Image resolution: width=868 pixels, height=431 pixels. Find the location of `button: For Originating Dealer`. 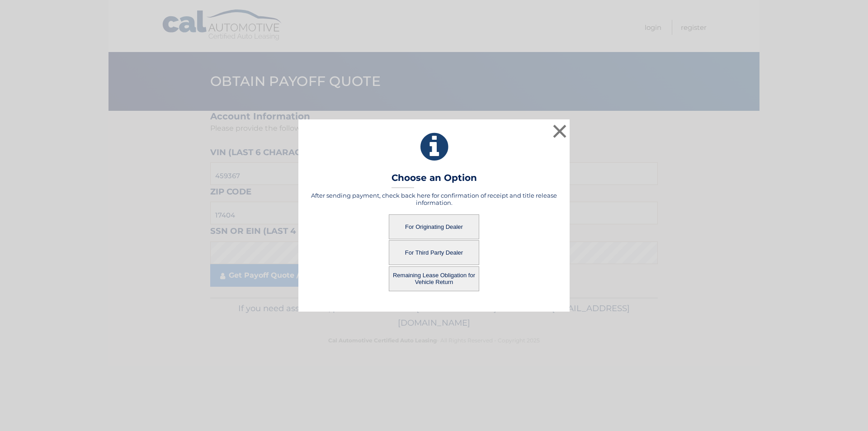

button: For Originating Dealer is located at coordinates (434, 227).